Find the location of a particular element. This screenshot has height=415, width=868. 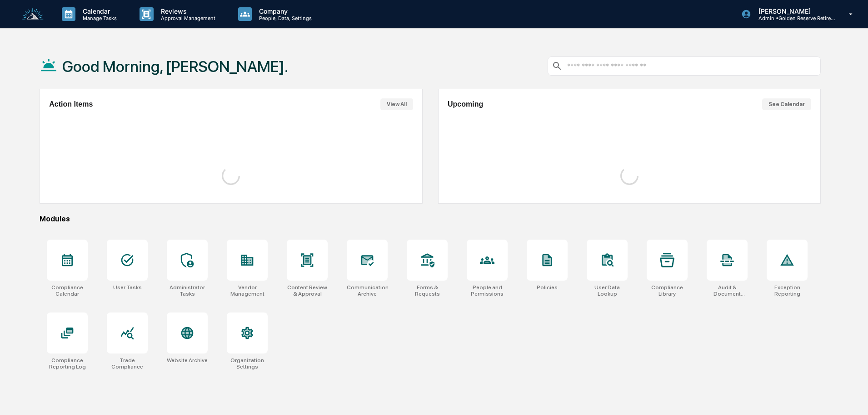

a: See Calendar is located at coordinates (787, 104).